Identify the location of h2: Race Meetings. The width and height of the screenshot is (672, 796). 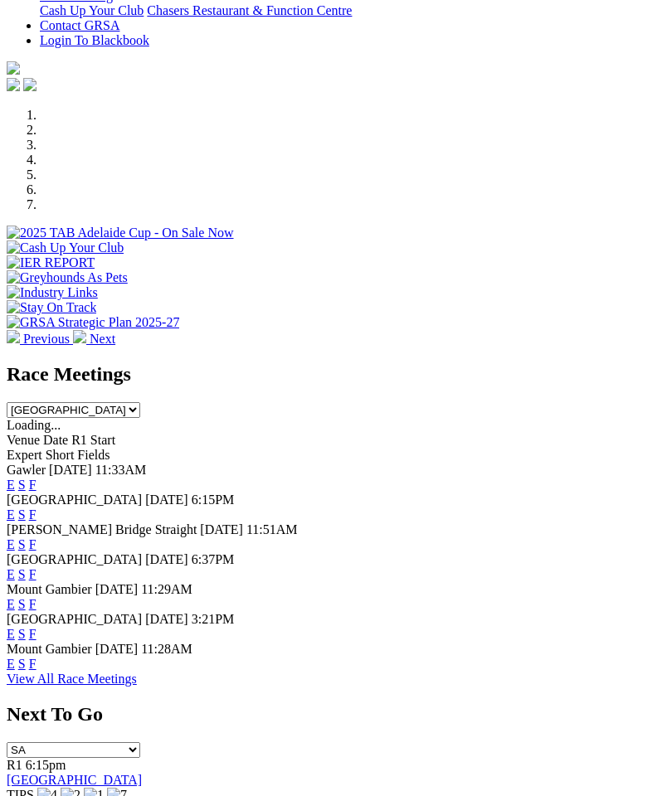
(336, 374).